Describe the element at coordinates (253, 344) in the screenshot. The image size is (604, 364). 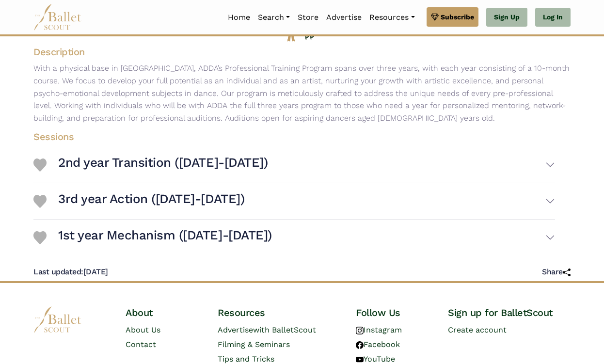
I see `a: Filming & Seminars` at that location.